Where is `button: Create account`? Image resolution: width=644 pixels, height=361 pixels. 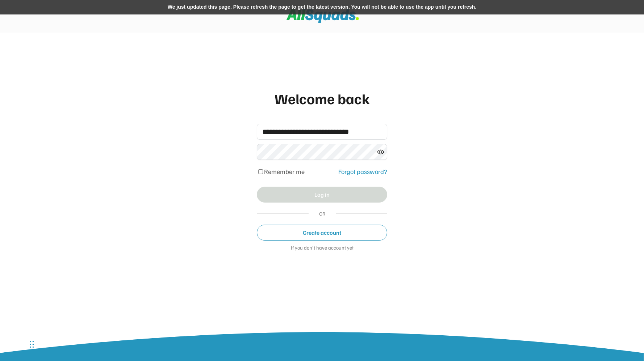 button: Create account is located at coordinates (322, 233).